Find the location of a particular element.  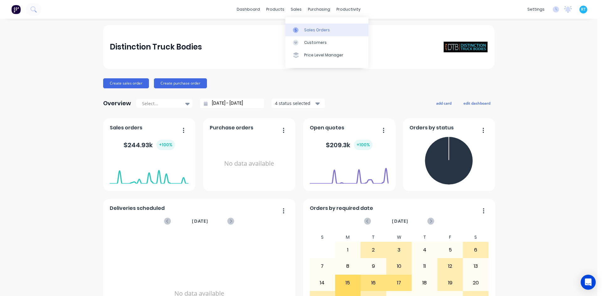

span: Open quotes is located at coordinates (327, 128).